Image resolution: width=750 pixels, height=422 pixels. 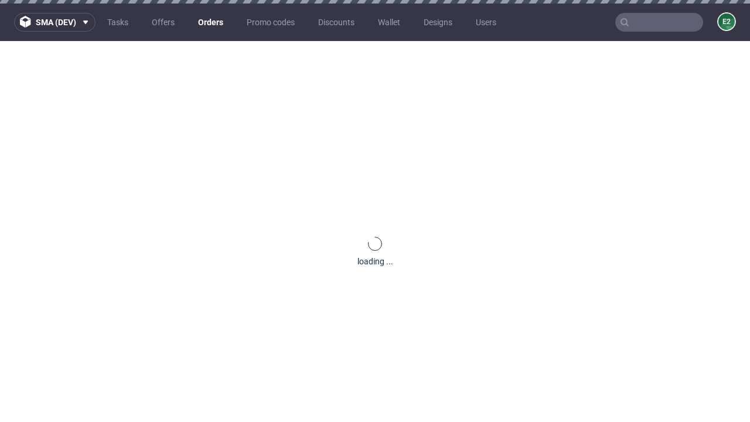 What do you see at coordinates (375, 261) in the screenshot?
I see `div: loading ...` at bounding box center [375, 261].